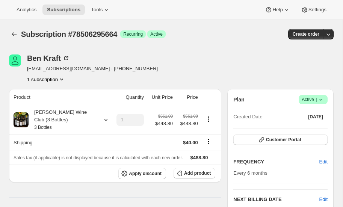 The width and height of the screenshot is (343, 207). What do you see at coordinates (100, 10) in the screenshot?
I see `button: Tools` at bounding box center [100, 10].